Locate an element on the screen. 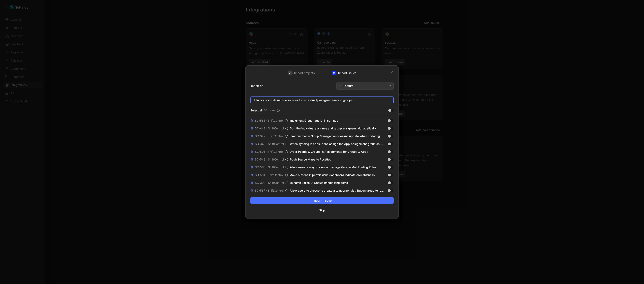  span: Push Source Maps to PostHog is located at coordinates (310, 159).